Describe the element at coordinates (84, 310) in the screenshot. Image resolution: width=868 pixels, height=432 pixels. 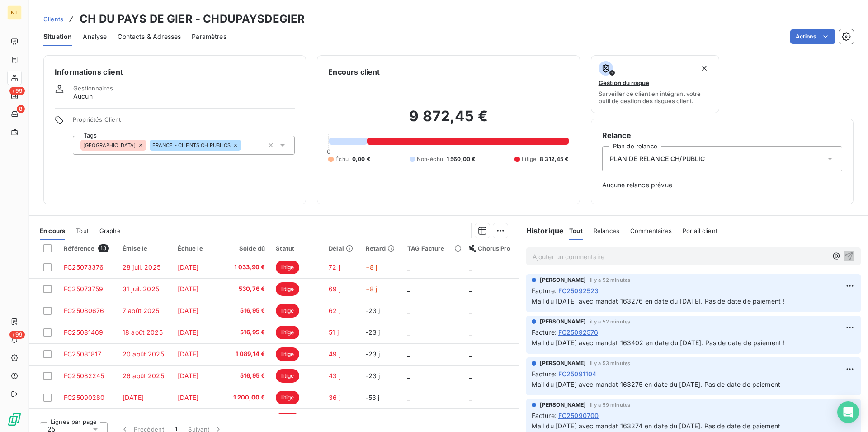
I see `span: FC25080676` at that location.